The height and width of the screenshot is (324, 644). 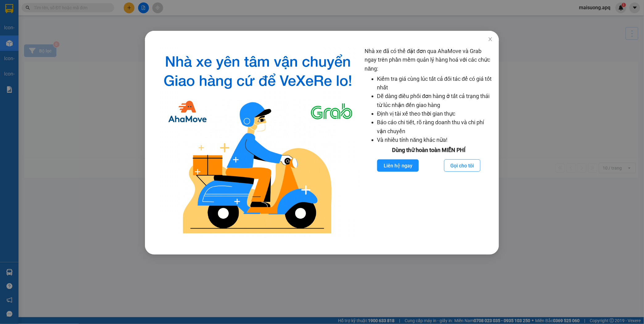 I want to click on span: close, so click(x=490, y=39).